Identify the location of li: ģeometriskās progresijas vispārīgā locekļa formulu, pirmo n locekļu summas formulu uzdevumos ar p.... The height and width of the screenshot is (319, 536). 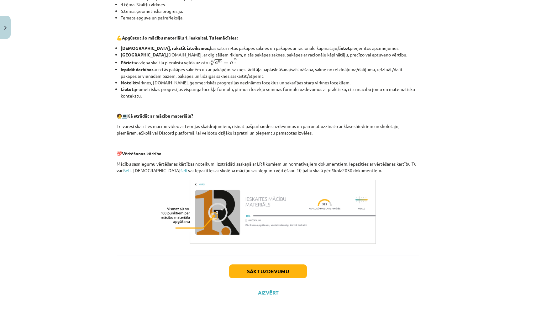
(270, 93).